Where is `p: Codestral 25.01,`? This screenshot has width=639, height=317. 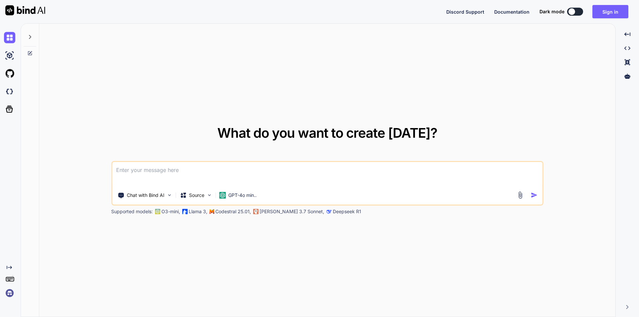 p: Codestral 25.01, is located at coordinates (233, 212).